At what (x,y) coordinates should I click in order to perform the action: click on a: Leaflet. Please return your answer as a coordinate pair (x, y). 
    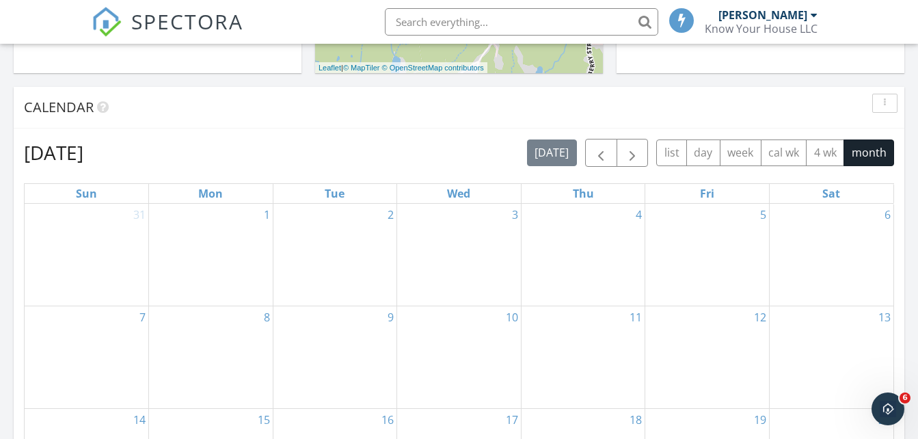
    Looking at the image, I should click on (329, 68).